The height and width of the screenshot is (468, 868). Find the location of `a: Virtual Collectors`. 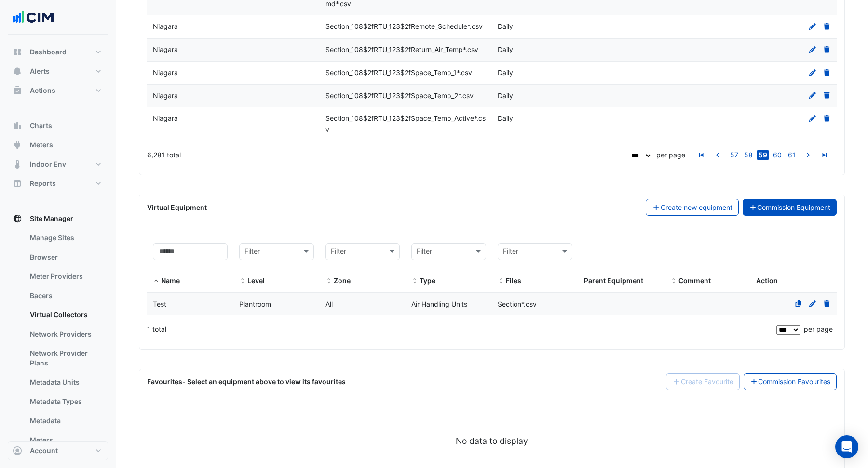

a: Virtual Collectors is located at coordinates (65, 315).